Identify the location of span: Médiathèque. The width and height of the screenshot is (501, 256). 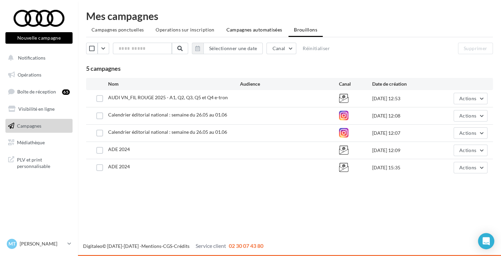
(31, 142).